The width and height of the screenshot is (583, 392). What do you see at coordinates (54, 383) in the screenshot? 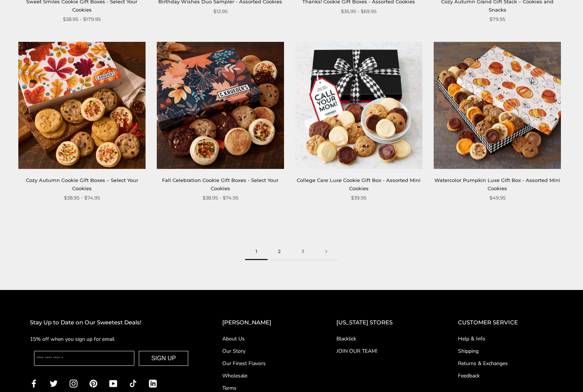
I see `a: Twitter` at bounding box center [54, 383].